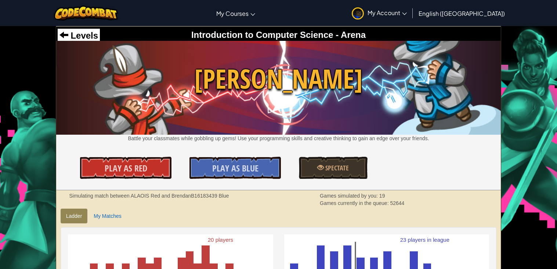 The height and width of the screenshot is (269, 557). I want to click on span: Games currently in the queue:, so click(355, 203).